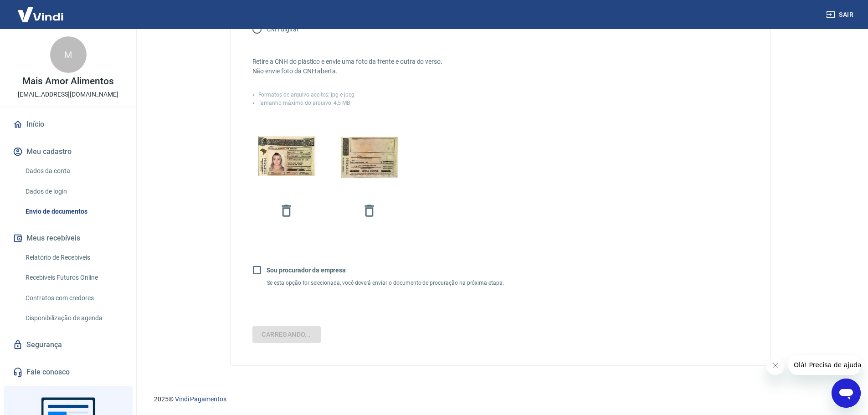  What do you see at coordinates (74, 298) in the screenshot?
I see `a: Contratos com credores` at bounding box center [74, 298].